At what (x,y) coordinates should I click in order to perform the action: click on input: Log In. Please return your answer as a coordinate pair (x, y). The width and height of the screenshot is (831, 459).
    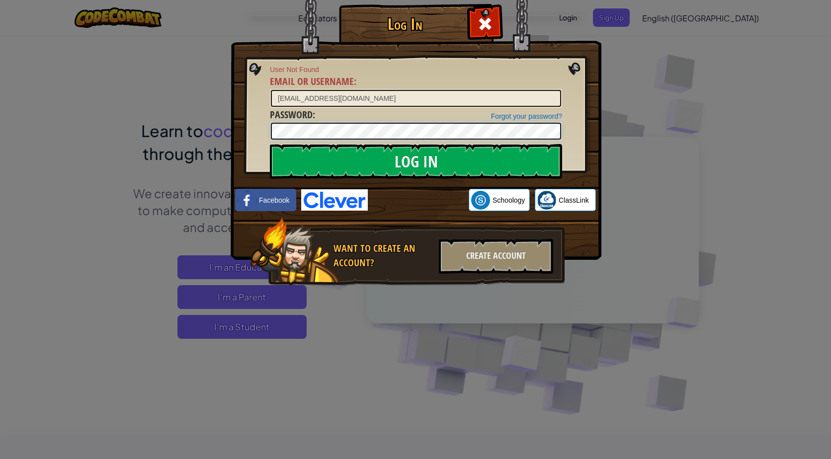
    Looking at the image, I should click on (416, 161).